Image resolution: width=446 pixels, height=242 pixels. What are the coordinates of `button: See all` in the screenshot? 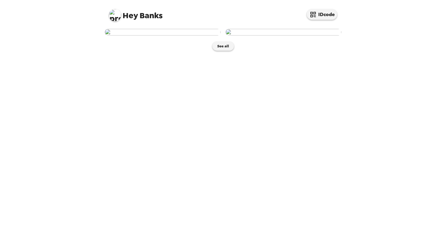 It's located at (223, 46).